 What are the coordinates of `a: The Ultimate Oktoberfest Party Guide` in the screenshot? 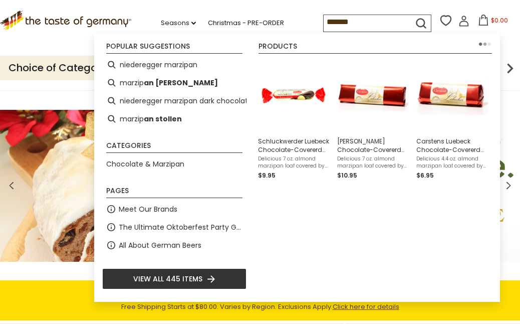 It's located at (180, 227).